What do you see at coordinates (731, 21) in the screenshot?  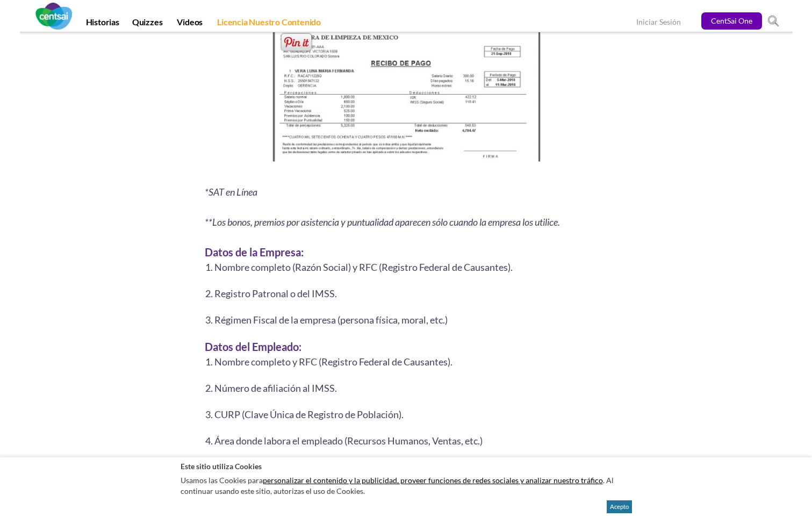 I see `a: CentSai One` at bounding box center [731, 21].